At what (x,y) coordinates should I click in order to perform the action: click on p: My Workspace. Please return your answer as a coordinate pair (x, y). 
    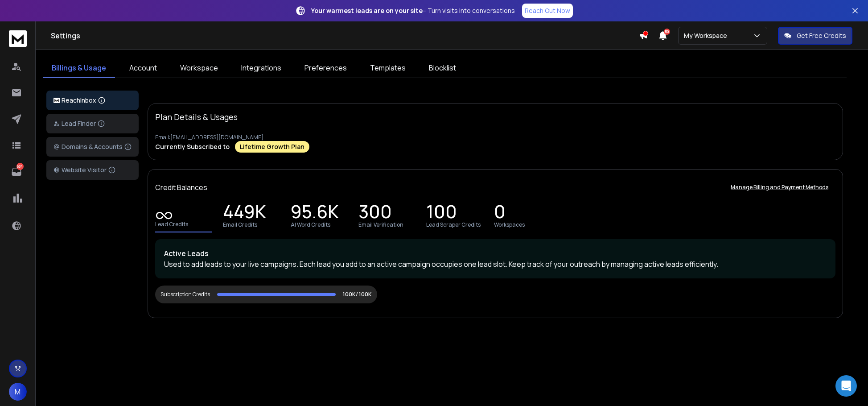
    Looking at the image, I should click on (707, 36).